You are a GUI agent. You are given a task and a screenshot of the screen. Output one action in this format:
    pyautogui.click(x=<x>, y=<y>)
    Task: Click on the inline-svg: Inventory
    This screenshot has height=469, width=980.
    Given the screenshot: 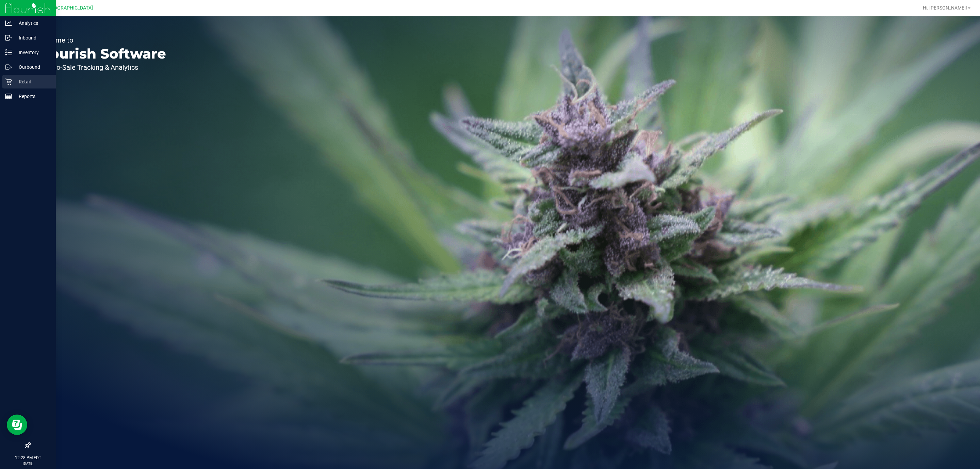 What is the action you would take?
    pyautogui.click(x=9, y=52)
    